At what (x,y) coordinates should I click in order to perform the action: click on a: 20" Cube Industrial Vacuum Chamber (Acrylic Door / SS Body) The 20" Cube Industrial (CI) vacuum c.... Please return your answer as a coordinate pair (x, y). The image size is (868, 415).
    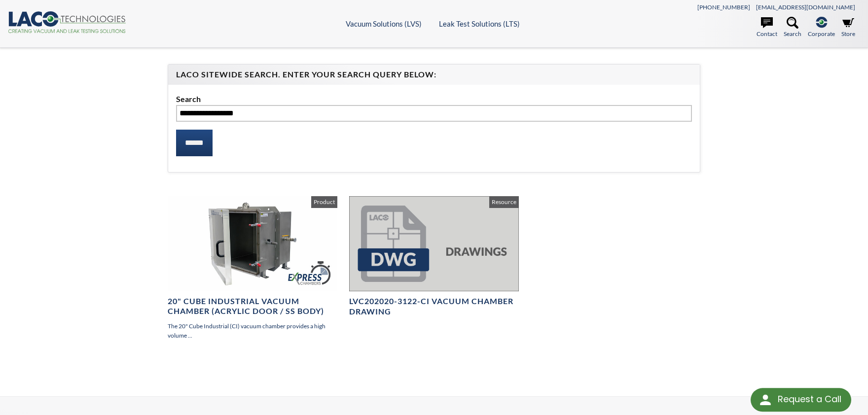
    Looking at the image, I should click on (252, 268).